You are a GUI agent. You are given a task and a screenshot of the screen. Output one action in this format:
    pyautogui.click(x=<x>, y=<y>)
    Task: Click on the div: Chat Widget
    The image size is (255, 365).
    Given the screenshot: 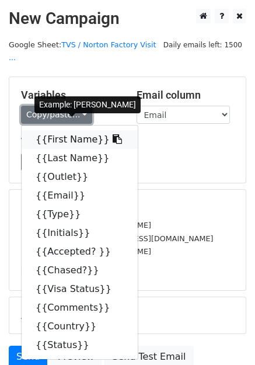 What is the action you would take?
    pyautogui.click(x=226, y=337)
    